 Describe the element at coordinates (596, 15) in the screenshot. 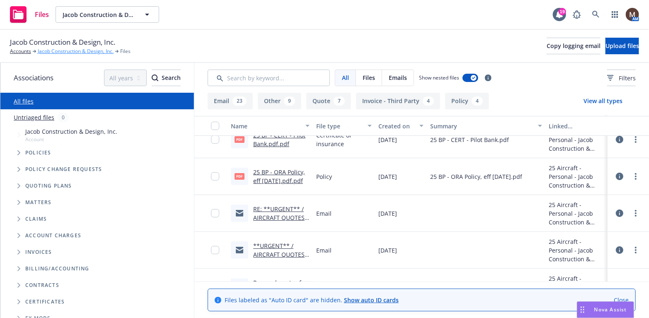

I see `a: Search` at that location.